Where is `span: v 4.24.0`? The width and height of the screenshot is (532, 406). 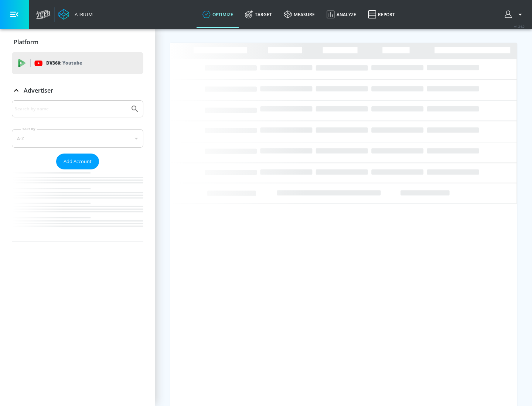
span: v 4.24.0 is located at coordinates (519, 26).